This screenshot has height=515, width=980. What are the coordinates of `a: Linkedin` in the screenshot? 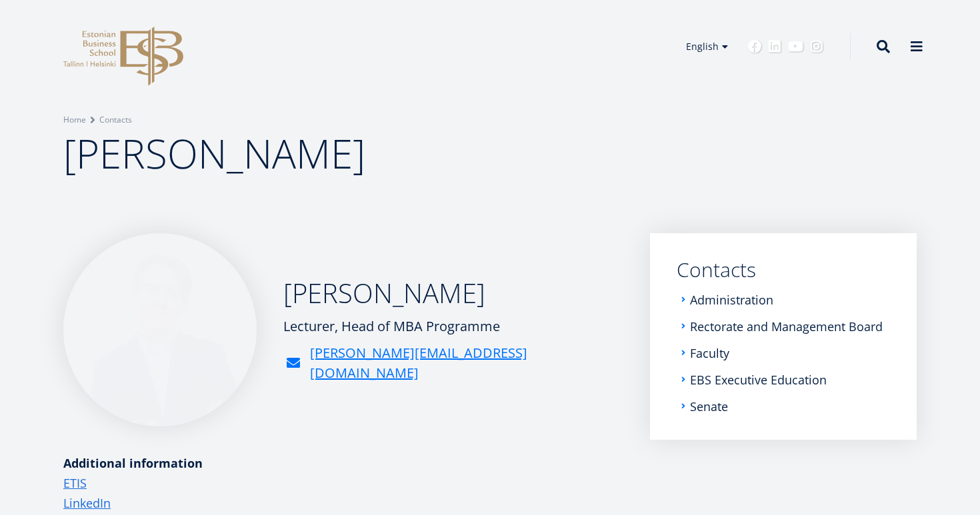 It's located at (775, 47).